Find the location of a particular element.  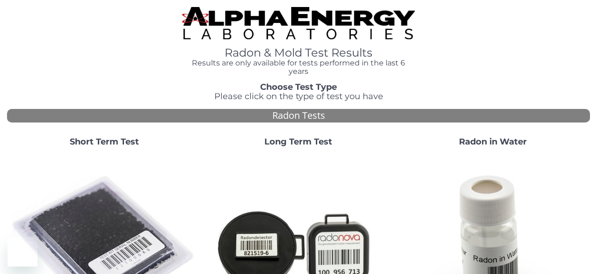

h4: Results are only available for tests performed in the last 6 years is located at coordinates (298, 67).